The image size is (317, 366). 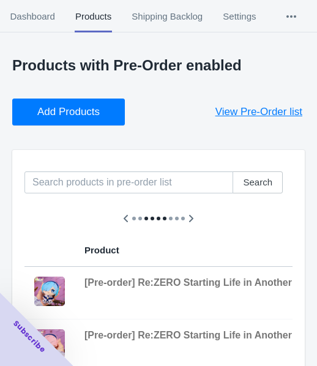 What do you see at coordinates (126, 218) in the screenshot?
I see `button: Scroll table left one column` at bounding box center [126, 218].